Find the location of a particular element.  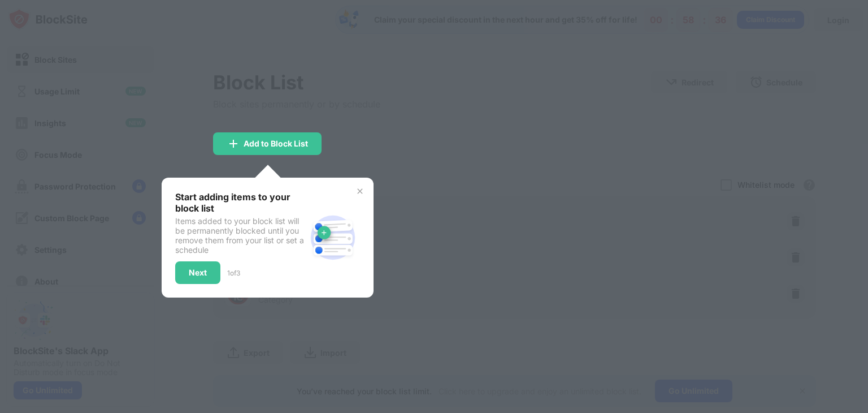

div: Add to Block List is located at coordinates (276, 143).